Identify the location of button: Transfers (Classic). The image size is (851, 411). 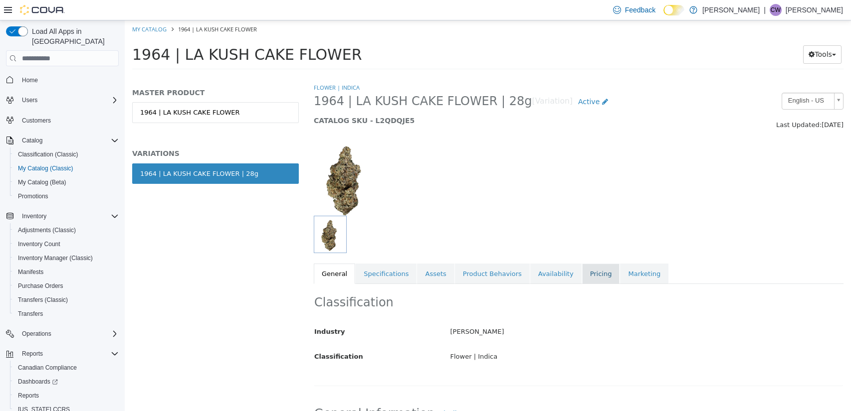
(66, 300).